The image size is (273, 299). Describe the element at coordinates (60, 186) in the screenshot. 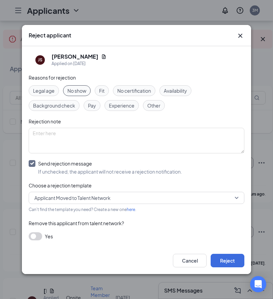

I see `span: Choose a rejection template` at that location.